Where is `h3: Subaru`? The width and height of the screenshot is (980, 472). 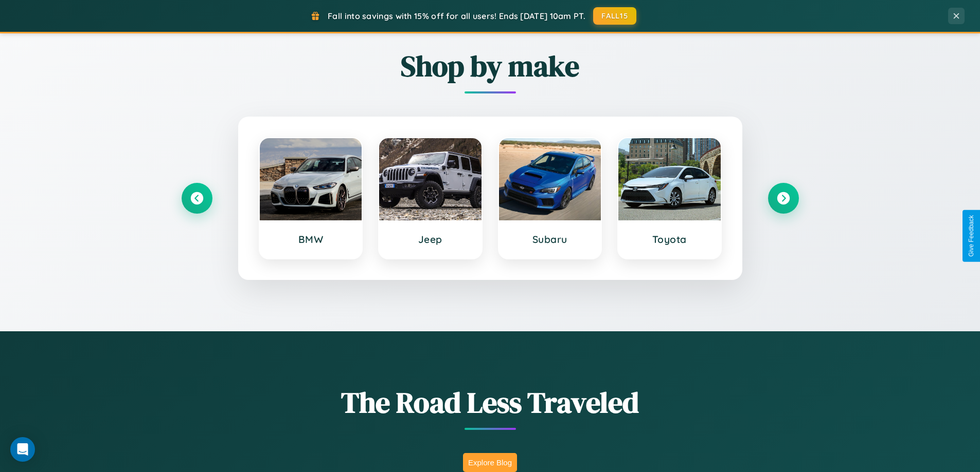
h3: Subaru is located at coordinates (550, 240).